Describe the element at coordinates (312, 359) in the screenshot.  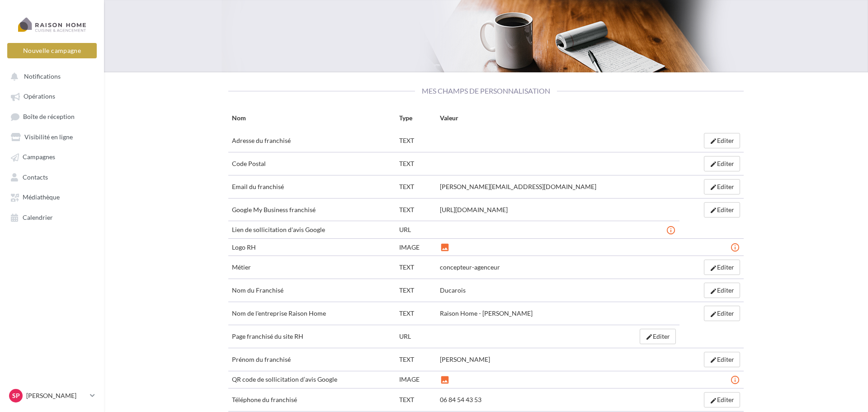
I see `td: Prénom du franchisé` at that location.